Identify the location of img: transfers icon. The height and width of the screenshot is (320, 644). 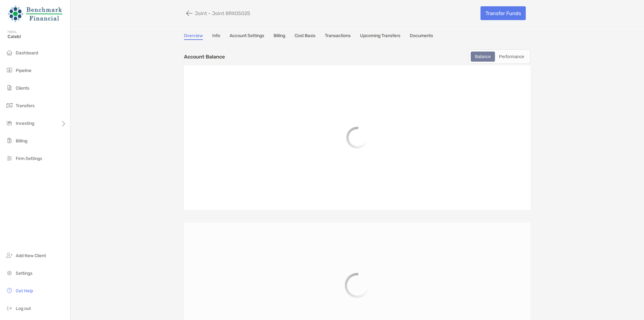
(9, 105).